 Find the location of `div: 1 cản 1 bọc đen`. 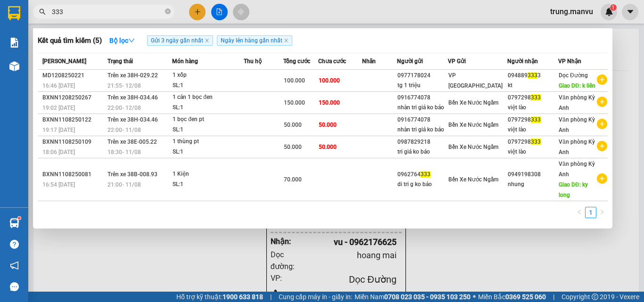

div: 1 cản 1 bọc đen is located at coordinates (208, 98).